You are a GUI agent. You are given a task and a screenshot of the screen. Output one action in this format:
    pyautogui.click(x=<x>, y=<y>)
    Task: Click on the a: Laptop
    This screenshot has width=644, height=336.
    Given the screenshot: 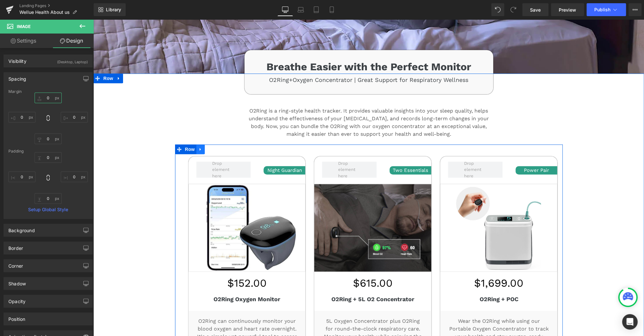 What is the action you would take?
    pyautogui.click(x=301, y=10)
    